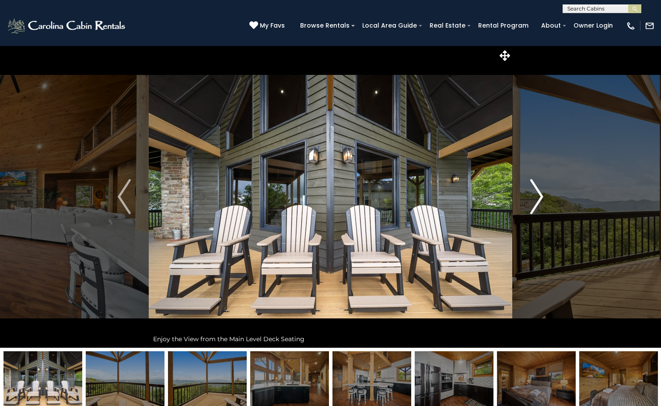  What do you see at coordinates (67, 26) in the screenshot?
I see `img: White-1-2.png` at bounding box center [67, 26].